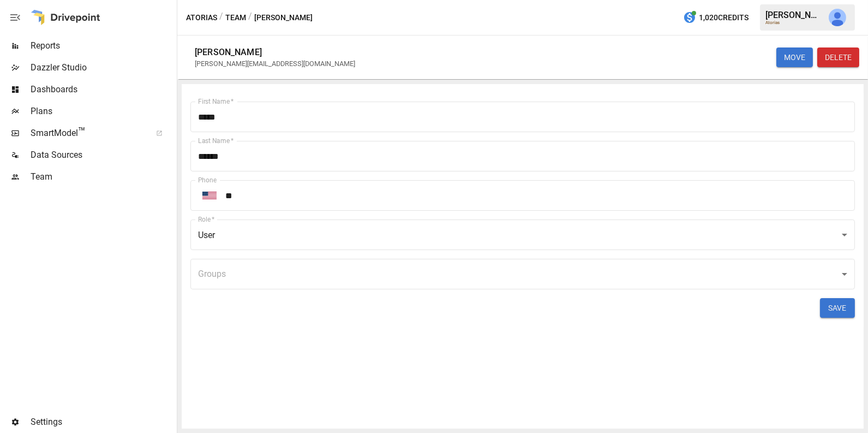 The width and height of the screenshot is (868, 433). I want to click on label: First Name, so click(216, 101).